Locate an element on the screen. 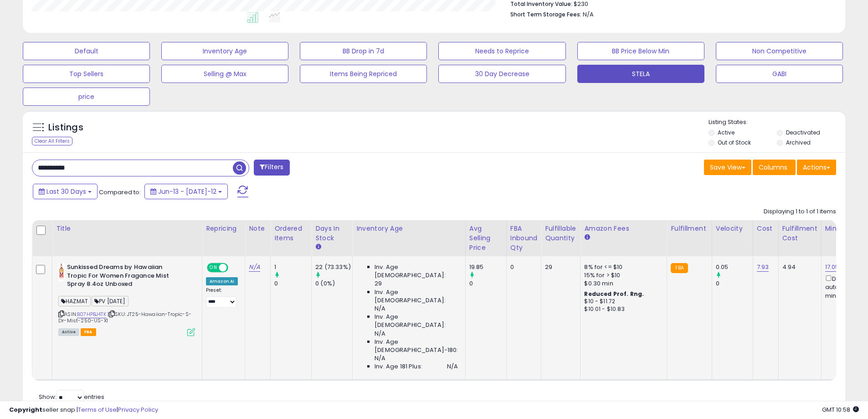 The width and height of the screenshot is (868, 419). a: Privacy Policy is located at coordinates (138, 409).